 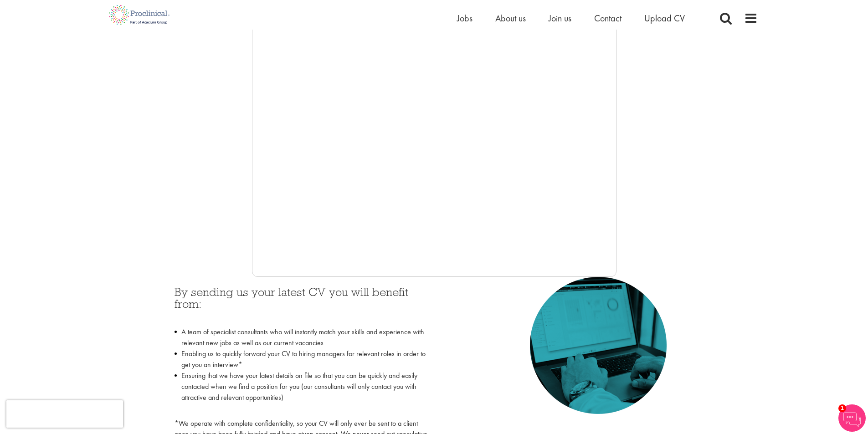 What do you see at coordinates (560, 18) in the screenshot?
I see `a: Join us` at bounding box center [560, 18].